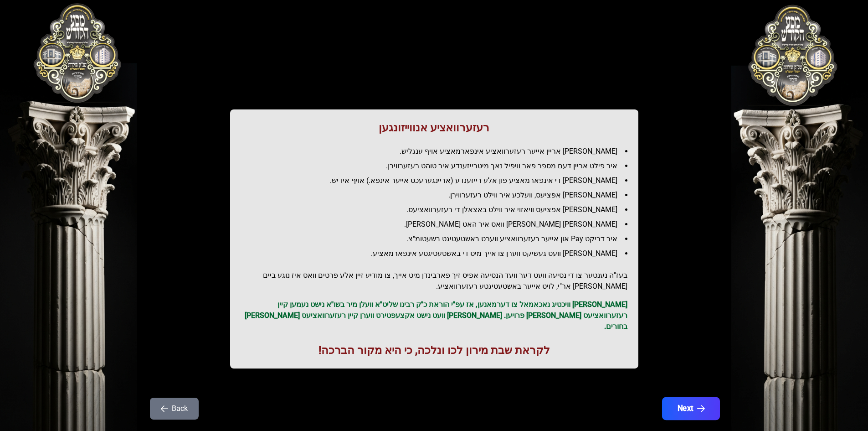  Describe the element at coordinates (438, 166) in the screenshot. I see `li: איר פילט אריין דעם מספר פאר וויפיל נאך מיטרייזענדע איר טוהט רעזערווירן.` at that location.